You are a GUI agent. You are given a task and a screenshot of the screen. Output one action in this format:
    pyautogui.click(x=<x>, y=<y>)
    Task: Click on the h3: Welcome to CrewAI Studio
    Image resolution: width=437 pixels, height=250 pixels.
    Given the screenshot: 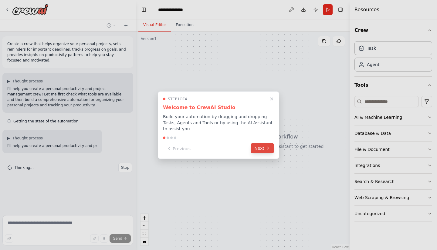 What is the action you would take?
    pyautogui.click(x=218, y=107)
    